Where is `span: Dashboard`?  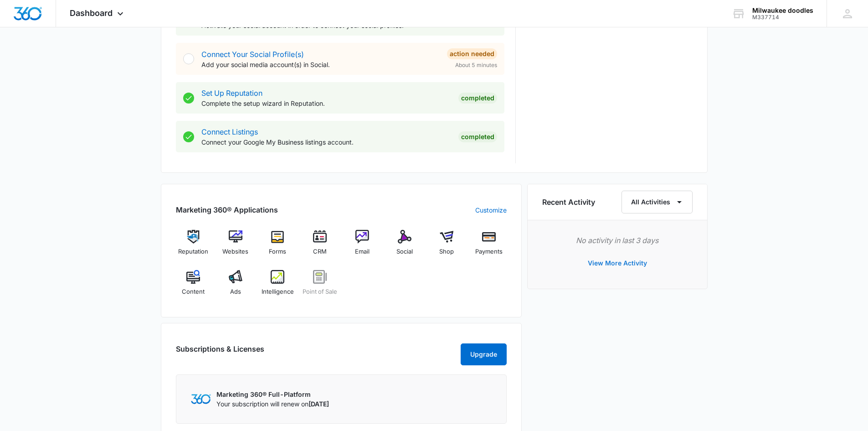
span: Dashboard is located at coordinates (91, 13).